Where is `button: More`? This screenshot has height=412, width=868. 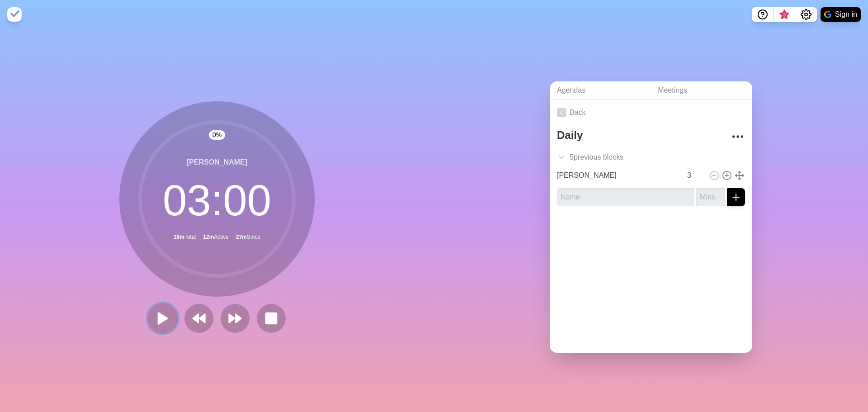
button: More is located at coordinates (738, 137).